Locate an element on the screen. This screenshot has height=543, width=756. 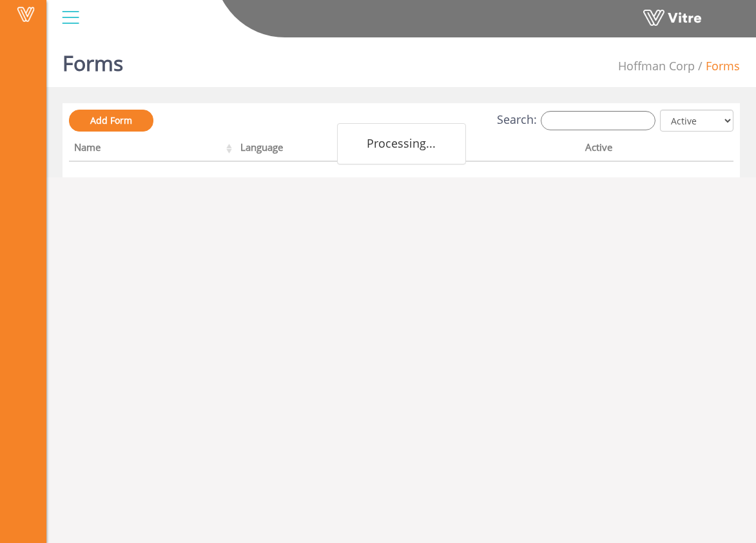
th: Active is located at coordinates (640, 150).